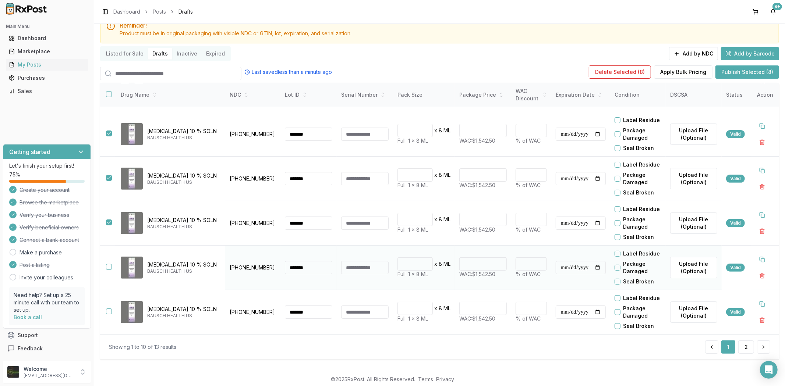 This screenshot has height=386, width=785. Describe the element at coordinates (694, 95) in the screenshot. I see `th: DSCSA` at that location.